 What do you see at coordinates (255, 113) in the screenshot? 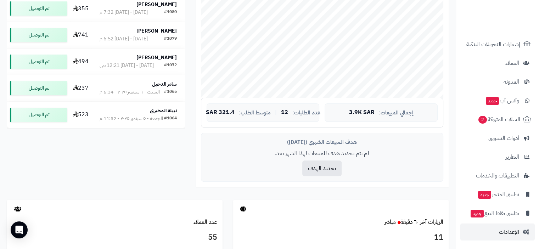
I see `span: متوسط الطلب:` at bounding box center [255, 113].